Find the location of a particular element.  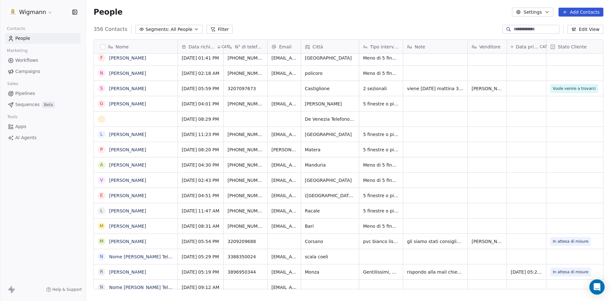

span: Segments: is located at coordinates (157, 29).